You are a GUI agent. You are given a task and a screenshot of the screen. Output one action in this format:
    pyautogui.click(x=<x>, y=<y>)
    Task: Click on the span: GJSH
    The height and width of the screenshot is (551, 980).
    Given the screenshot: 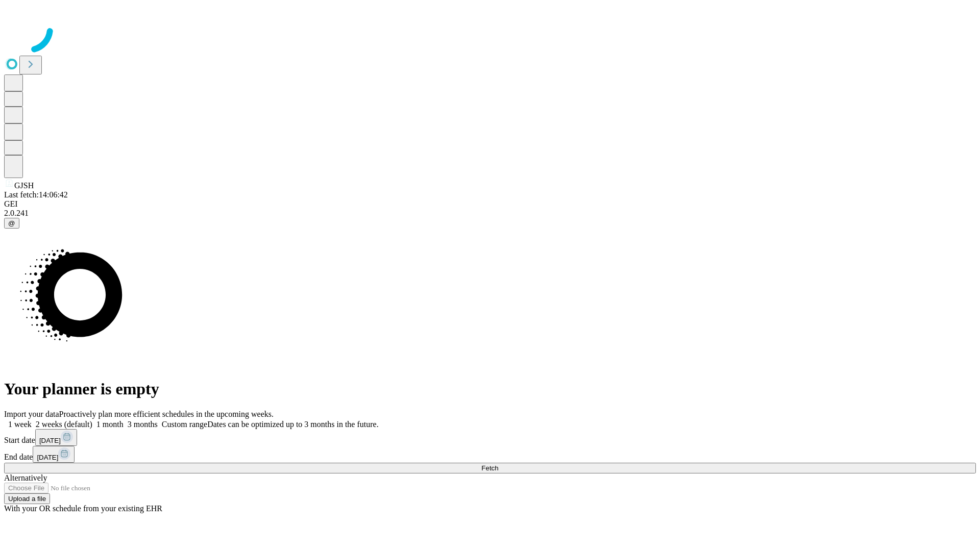 What is the action you would take?
    pyautogui.click(x=24, y=185)
    